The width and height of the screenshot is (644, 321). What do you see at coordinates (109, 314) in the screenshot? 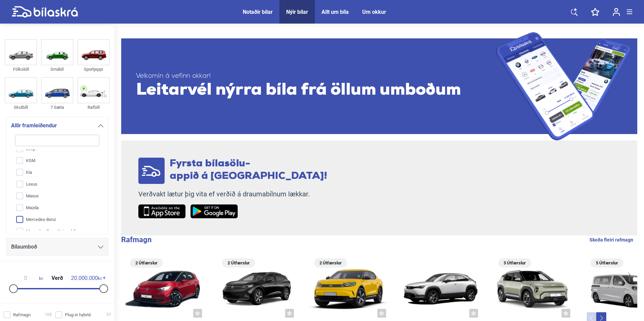
I see `span: 37` at bounding box center [109, 314].